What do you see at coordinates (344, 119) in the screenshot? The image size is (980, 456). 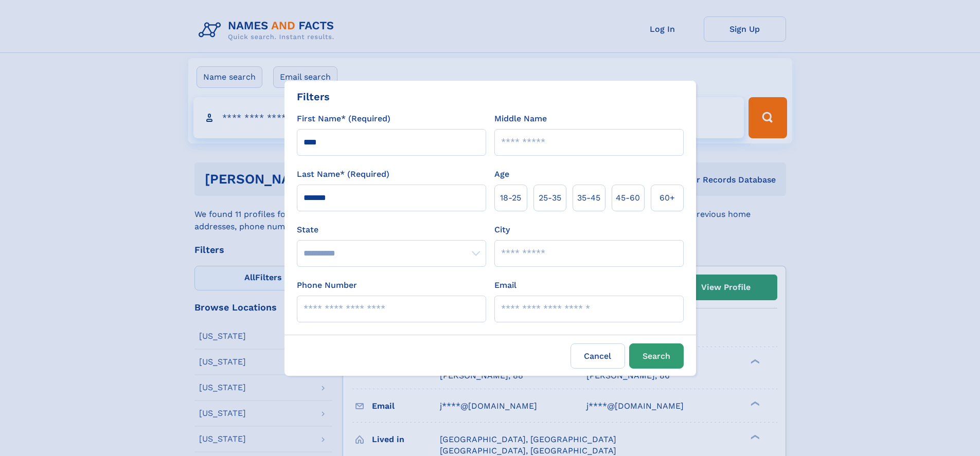 I see `label: First Name* (Required)` at bounding box center [344, 119].